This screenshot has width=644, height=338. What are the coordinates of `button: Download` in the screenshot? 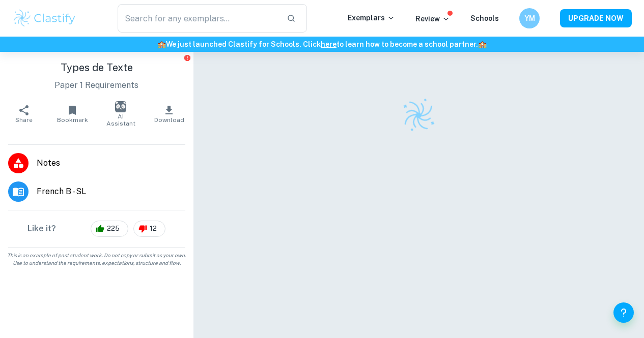 It's located at (169, 114).